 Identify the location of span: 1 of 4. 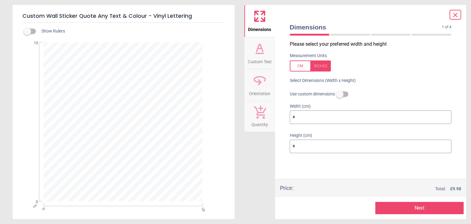
(447, 27).